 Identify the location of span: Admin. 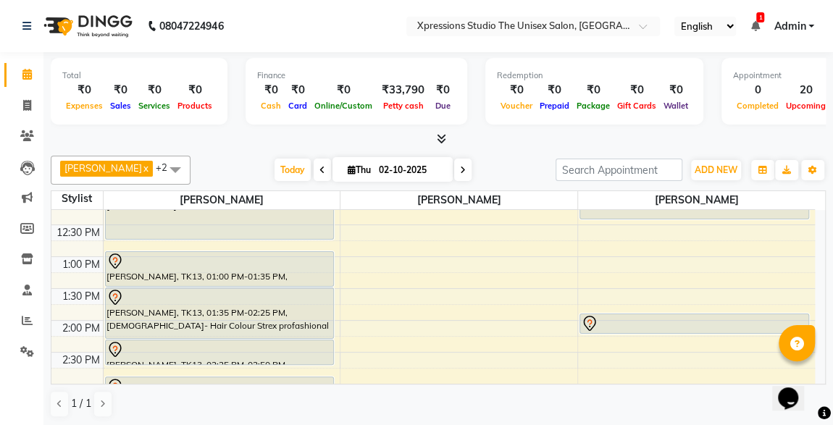
(789, 26).